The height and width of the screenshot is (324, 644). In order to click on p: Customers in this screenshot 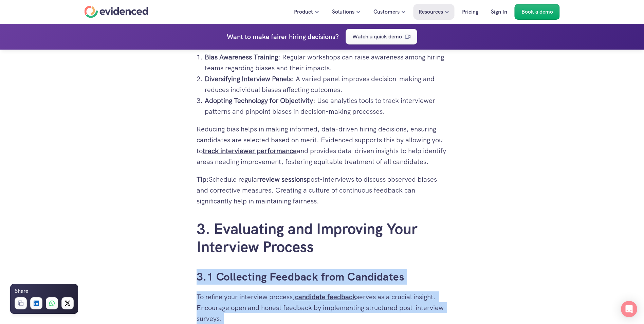, I will do `click(386, 12)`.